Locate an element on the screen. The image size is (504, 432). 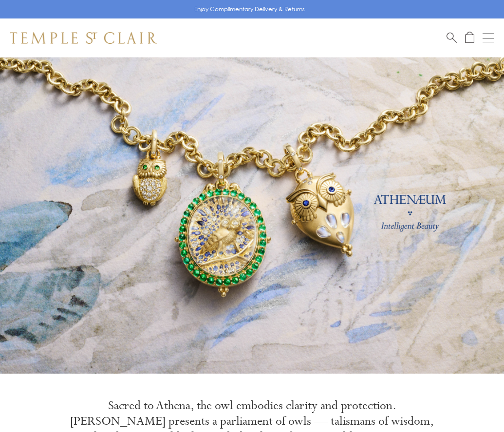
a: Open Shopping Bag is located at coordinates (469, 37).